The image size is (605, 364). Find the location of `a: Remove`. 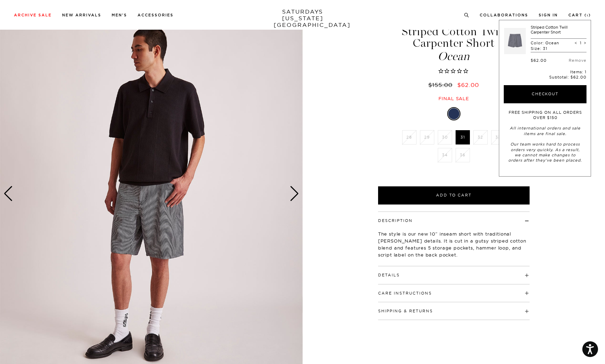

a: Remove is located at coordinates (577, 60).